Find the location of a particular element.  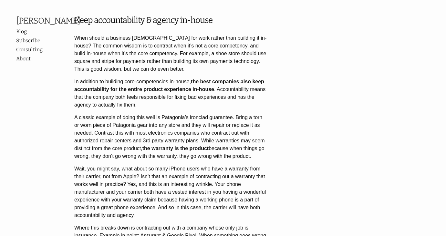

a: Keep accountability & agency in-house is located at coordinates (143, 20).